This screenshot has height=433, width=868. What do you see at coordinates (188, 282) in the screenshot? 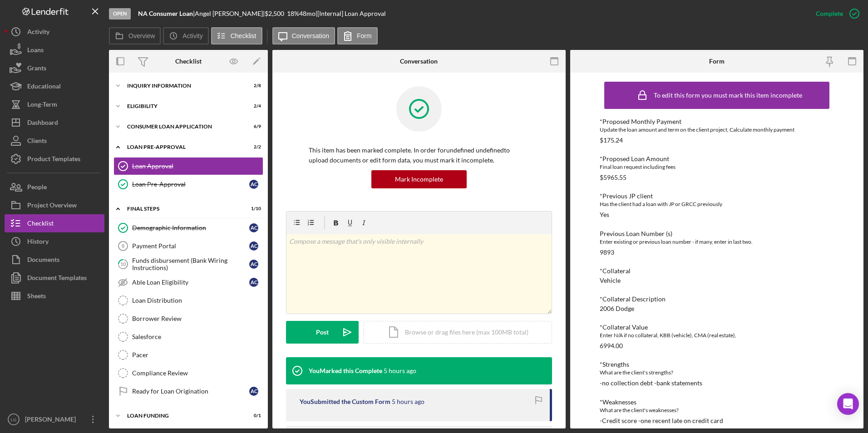
I see `a: Able Loan EligibilityAC` at bounding box center [188, 282].